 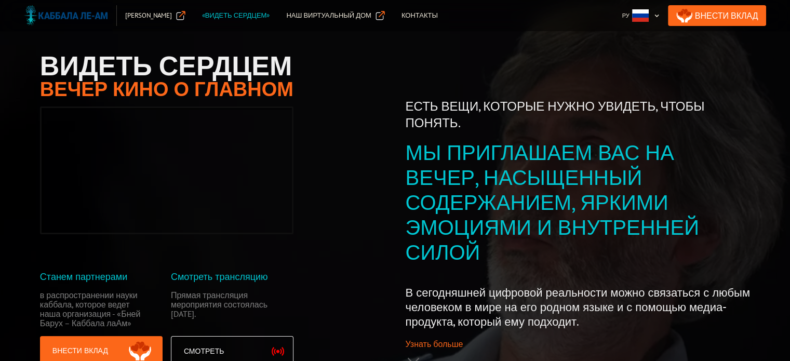 What do you see at coordinates (578, 307) in the screenshot?
I see `p: В сегодняшней цифровой реальности можно связаться с любым человеком в мире на его родном языке и ...` at bounding box center [578, 307].